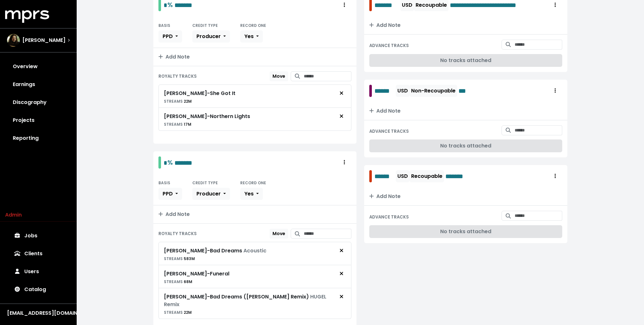  Describe the element at coordinates (178, 281) in the screenshot. I see `small: 68M` at that location.